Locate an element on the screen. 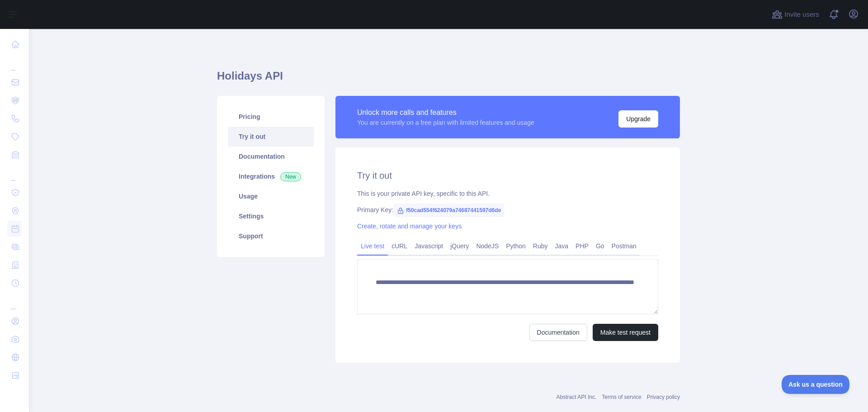 Image resolution: width=868 pixels, height=412 pixels. button: Make test request is located at coordinates (625, 332).